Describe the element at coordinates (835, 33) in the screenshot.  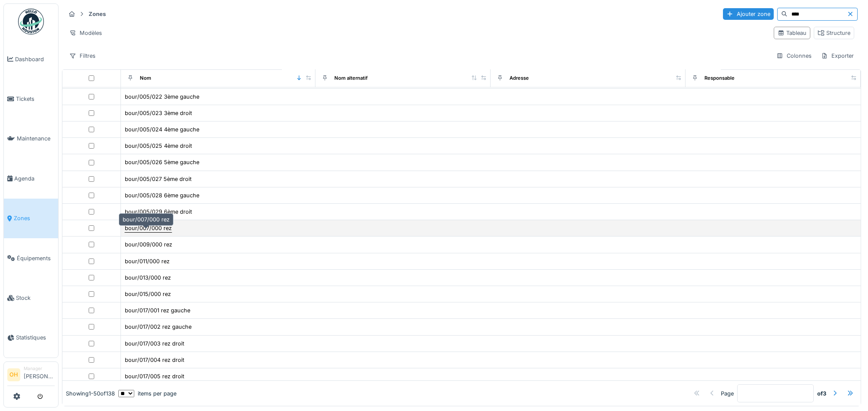
I see `div: Structure` at that location.